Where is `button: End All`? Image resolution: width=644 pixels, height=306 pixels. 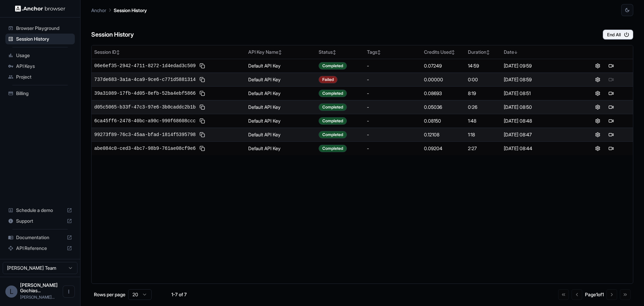 button: End All is located at coordinates (618, 35).